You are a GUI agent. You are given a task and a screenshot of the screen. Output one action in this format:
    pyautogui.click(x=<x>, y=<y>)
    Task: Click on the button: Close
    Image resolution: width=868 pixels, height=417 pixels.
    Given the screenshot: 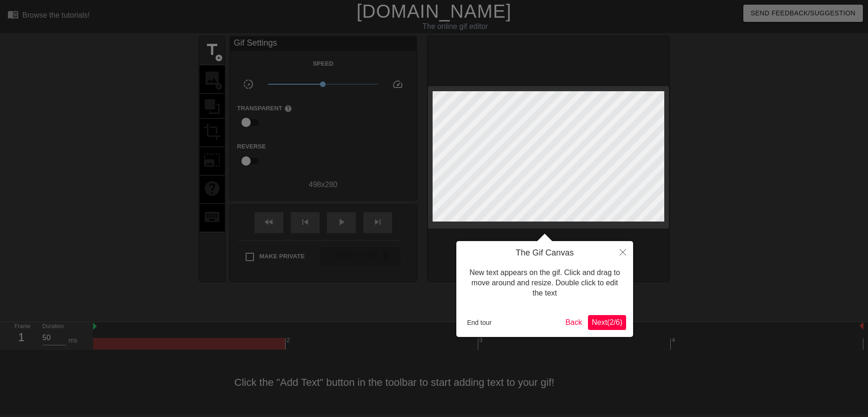 What is the action you would take?
    pyautogui.click(x=623, y=252)
    